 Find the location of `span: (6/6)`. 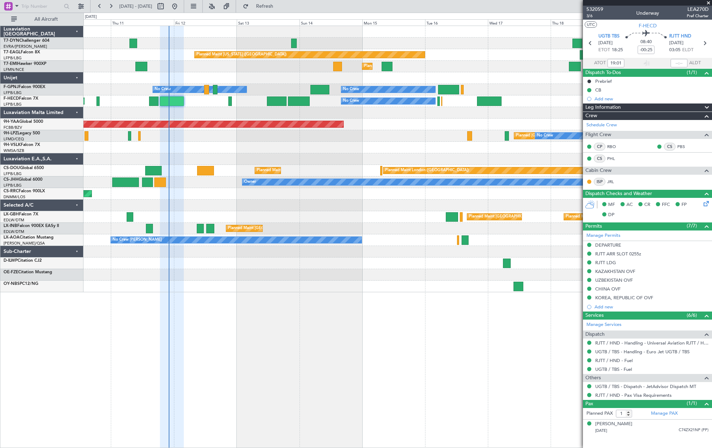

span: (6/6) is located at coordinates (692, 315).